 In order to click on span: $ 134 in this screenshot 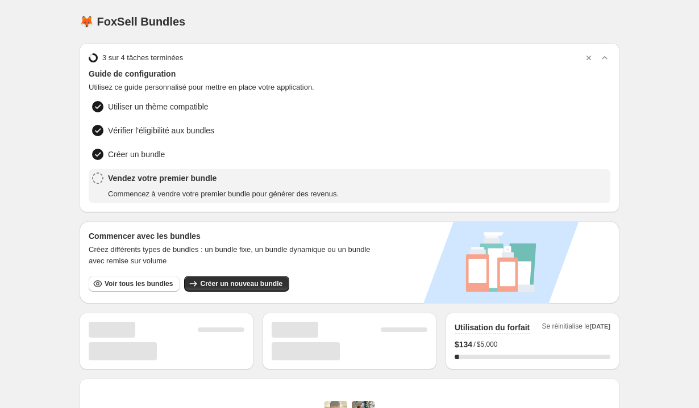, I will do `click(463, 345)`.